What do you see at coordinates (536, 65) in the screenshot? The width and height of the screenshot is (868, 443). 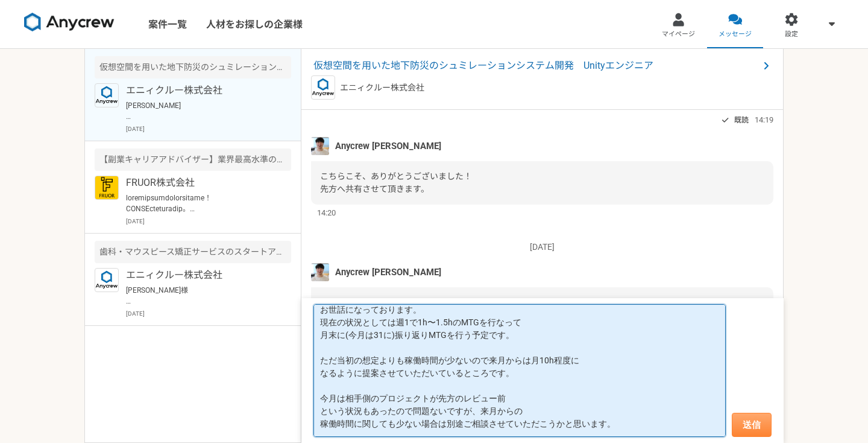 I see `span: 仮想空間を用いた地下防災のシュミレーションシステム開発 Unityエンジニア` at bounding box center [536, 65].